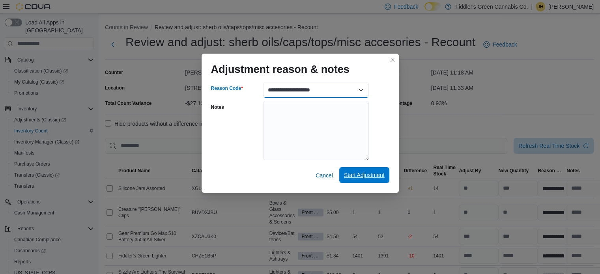 Image resolution: width=600 pixels, height=274 pixels. Describe the element at coordinates (392, 60) in the screenshot. I see `button: Closes this modal window` at that location.